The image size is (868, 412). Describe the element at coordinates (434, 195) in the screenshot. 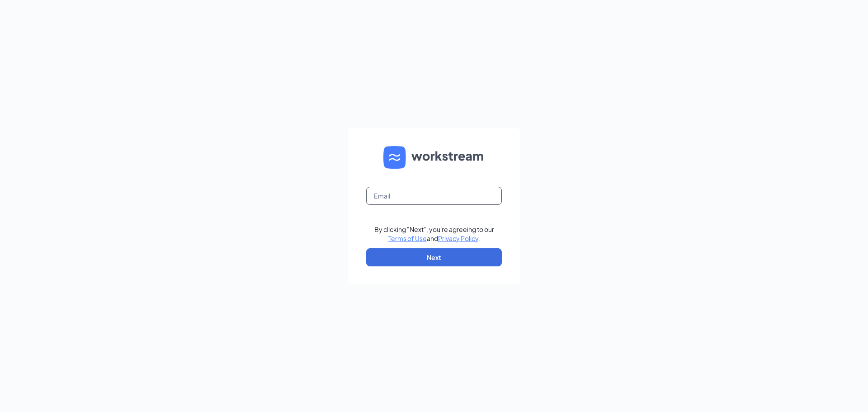

I see `input: Email` at that location.